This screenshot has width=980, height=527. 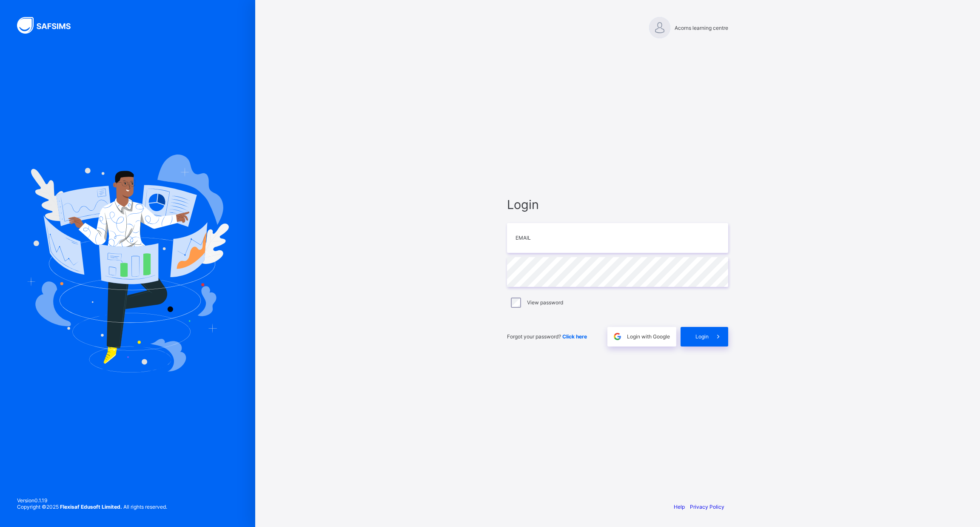 I want to click on strong: Flexisaf Edusoft Limited., so click(x=91, y=507).